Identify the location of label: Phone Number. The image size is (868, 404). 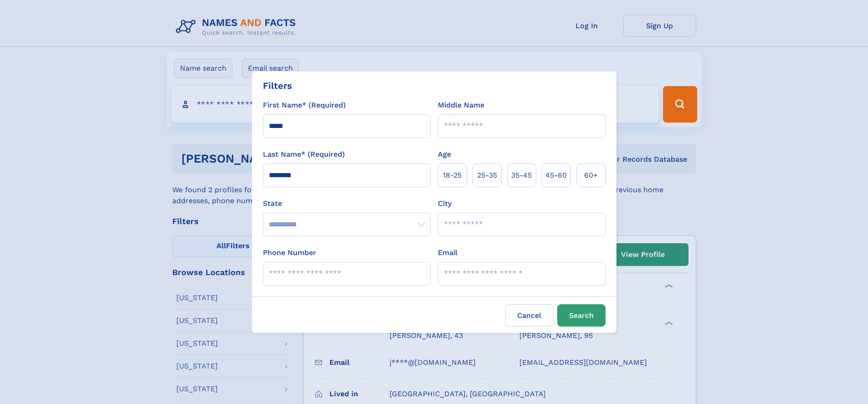
(289, 252).